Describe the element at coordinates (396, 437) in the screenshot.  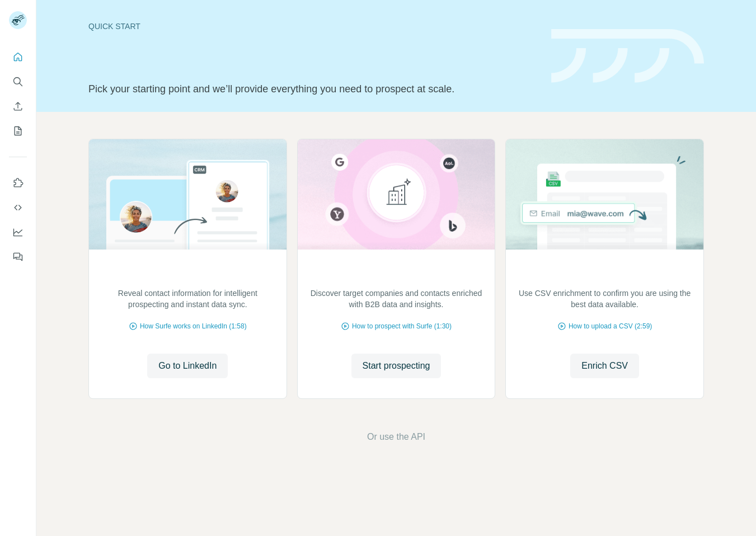
I see `span: Or use the API` at that location.